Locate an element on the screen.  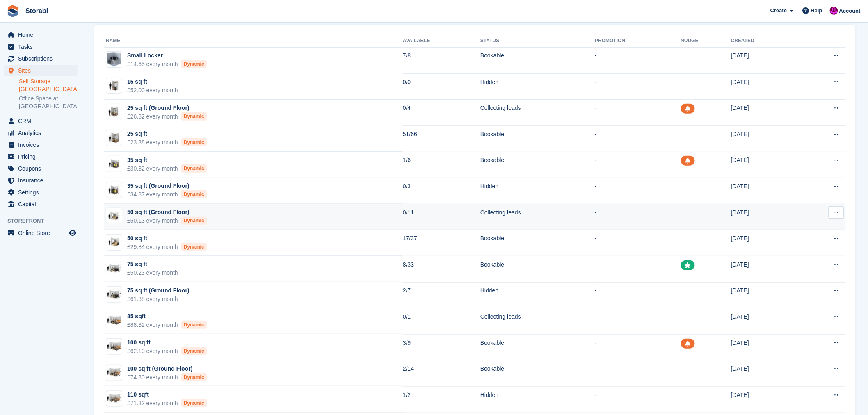
td: 0/1 is located at coordinates (442, 322).